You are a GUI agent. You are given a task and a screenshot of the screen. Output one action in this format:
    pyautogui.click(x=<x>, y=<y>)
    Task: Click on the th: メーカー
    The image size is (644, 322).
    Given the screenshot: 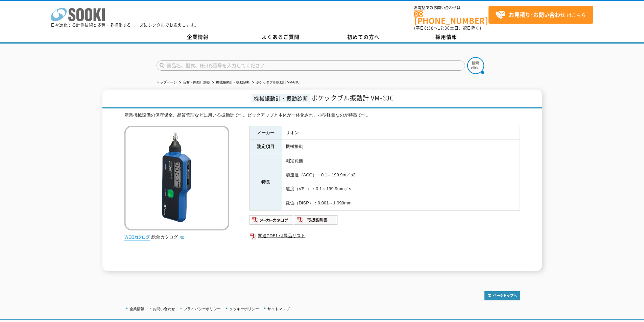 What is the action you would take?
    pyautogui.click(x=266, y=133)
    